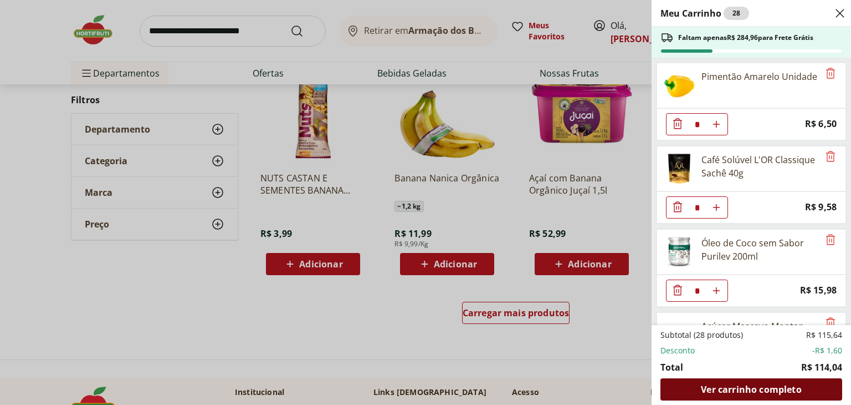 The height and width of the screenshot is (405, 851). I want to click on span: Ver carrinho completo, so click(751, 389).